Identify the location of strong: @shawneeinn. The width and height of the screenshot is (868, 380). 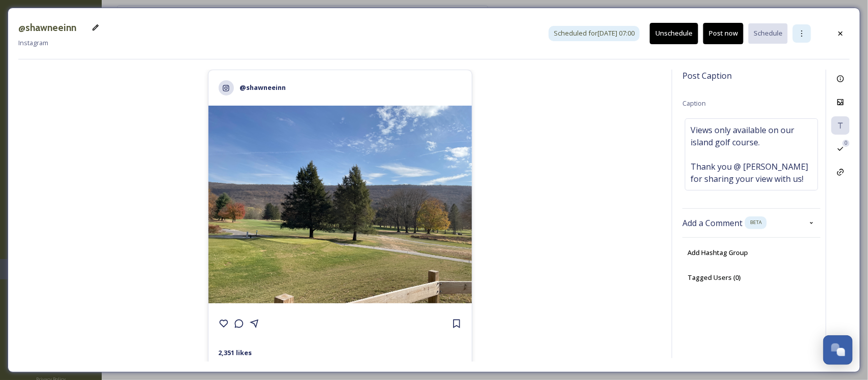
(263, 87).